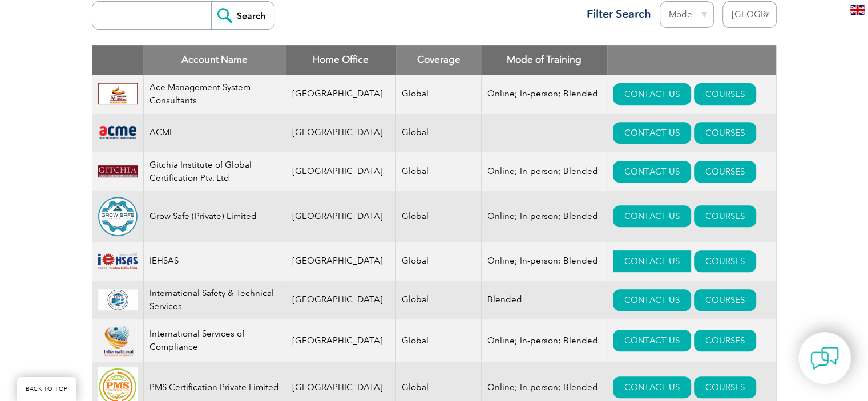  Describe the element at coordinates (47, 389) in the screenshot. I see `a: BACK TO TOP` at that location.